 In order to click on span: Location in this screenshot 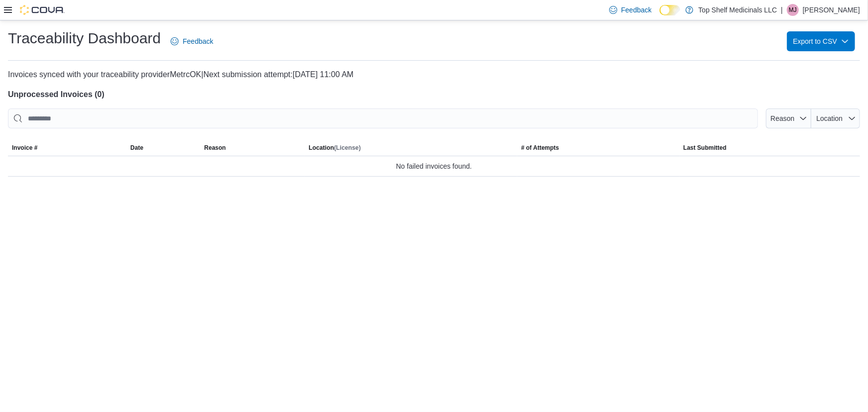, I will do `click(829, 118)`.